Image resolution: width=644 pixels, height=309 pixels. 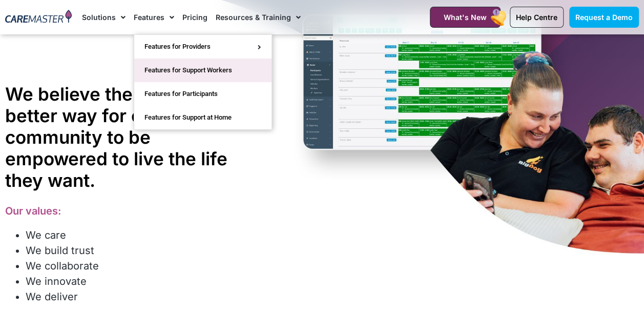 What do you see at coordinates (119, 211) in the screenshot?
I see `h3: Our values:` at bounding box center [119, 211].